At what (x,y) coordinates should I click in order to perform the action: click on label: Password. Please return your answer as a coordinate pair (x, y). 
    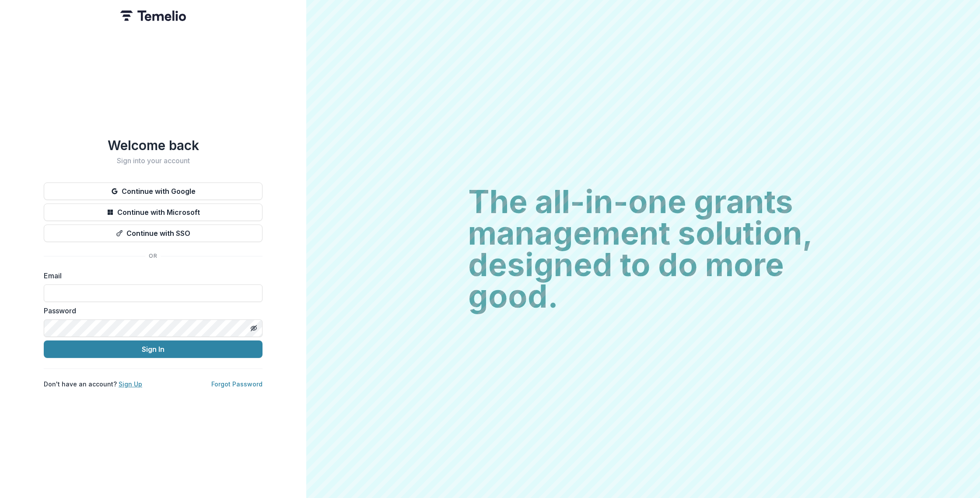
    Looking at the image, I should click on (150, 310).